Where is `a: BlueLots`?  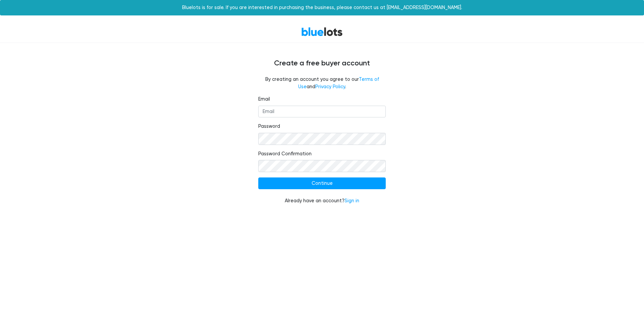
a: BlueLots is located at coordinates (322, 31).